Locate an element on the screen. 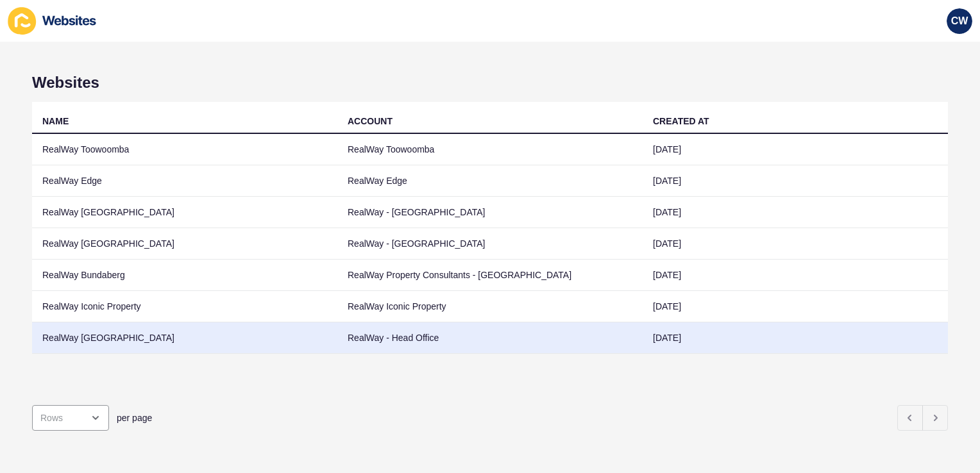 The image size is (980, 473). span: per page is located at coordinates (134, 418).